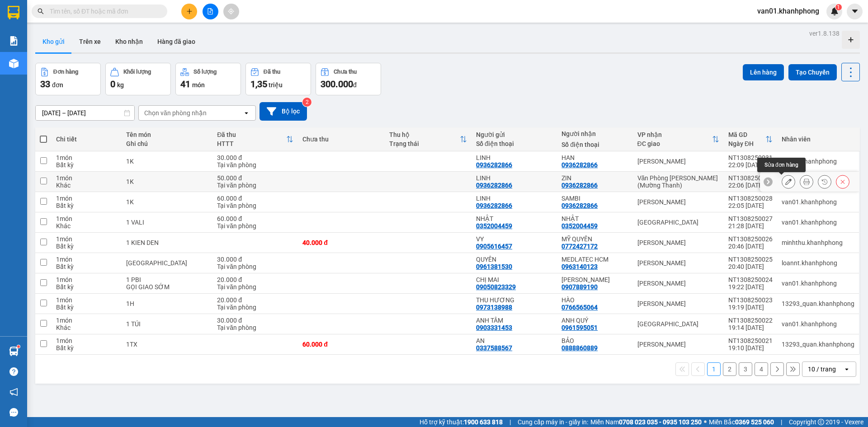  What do you see at coordinates (86, 206) in the screenshot?
I see `div: Bất kỳ` at bounding box center [86, 206].